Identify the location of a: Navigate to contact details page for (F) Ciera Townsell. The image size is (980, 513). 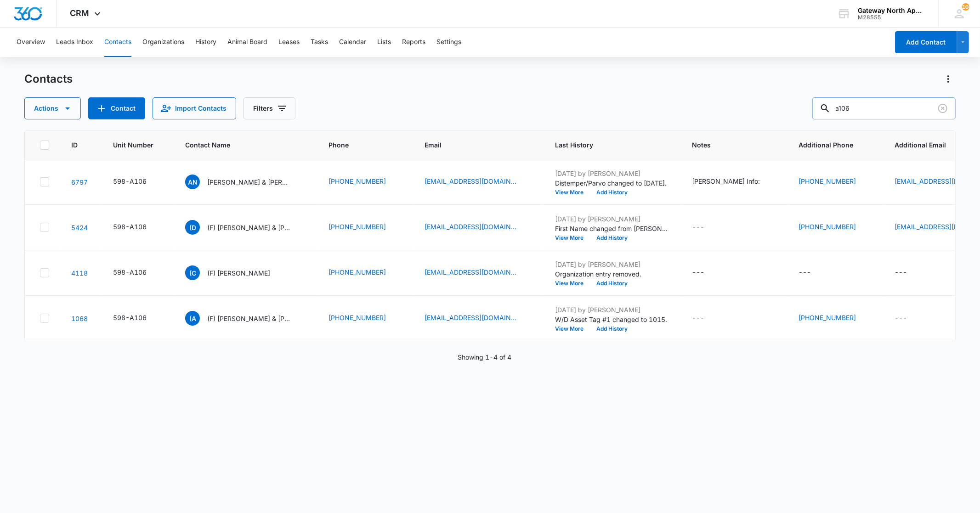
(79, 273).